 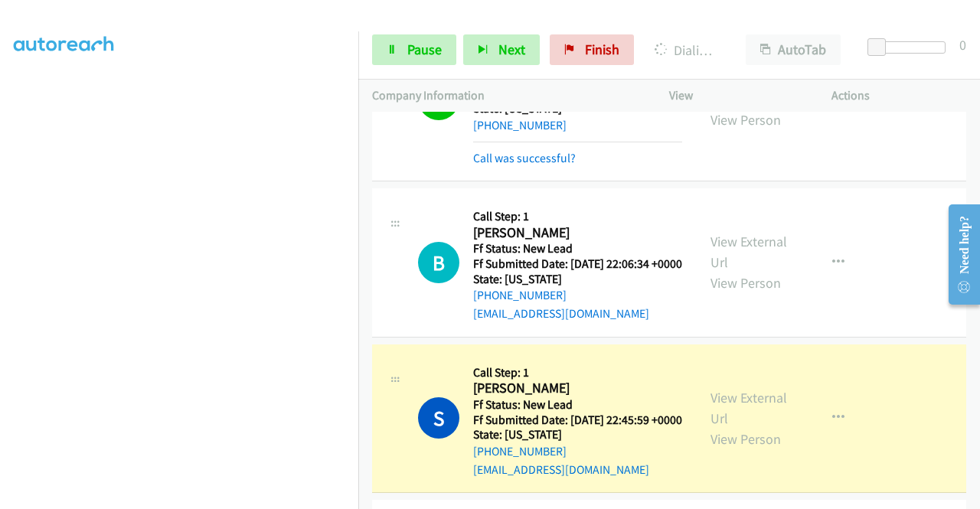 I want to click on p: View, so click(x=736, y=96).